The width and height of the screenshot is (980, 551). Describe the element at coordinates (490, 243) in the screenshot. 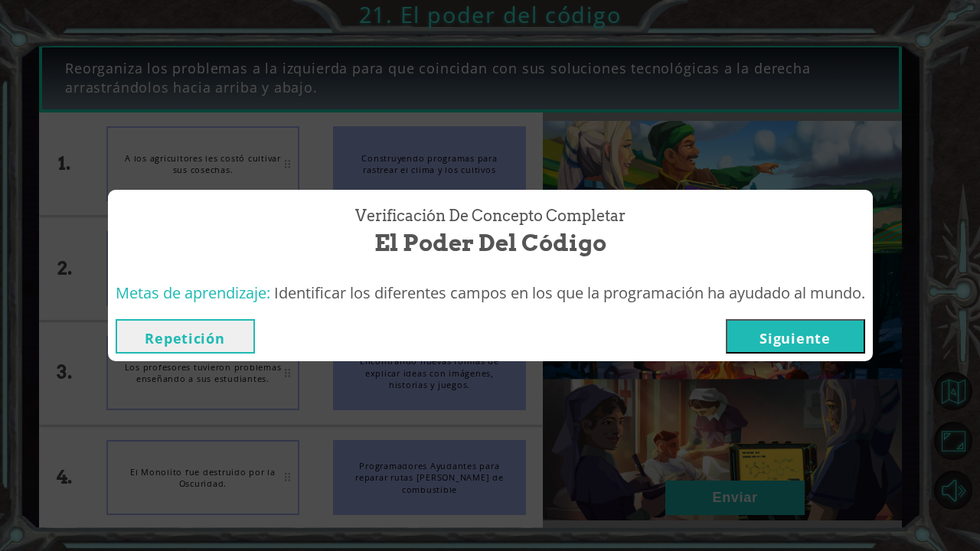

I see `span: El poder del código` at that location.